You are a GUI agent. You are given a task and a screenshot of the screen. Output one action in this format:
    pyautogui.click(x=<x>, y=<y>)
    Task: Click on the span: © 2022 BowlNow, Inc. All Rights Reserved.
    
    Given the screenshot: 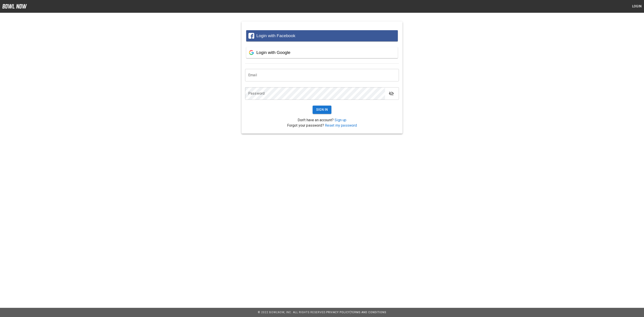 What is the action you would take?
    pyautogui.click(x=292, y=312)
    